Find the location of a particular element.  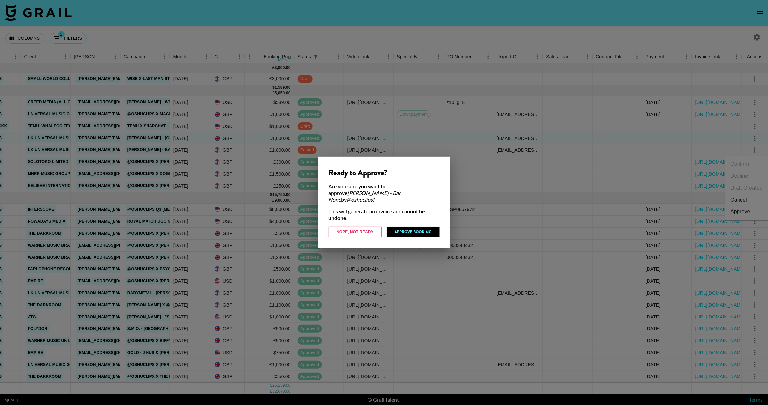

div: Are you sure you want to approve by ? is located at coordinates (384, 193).